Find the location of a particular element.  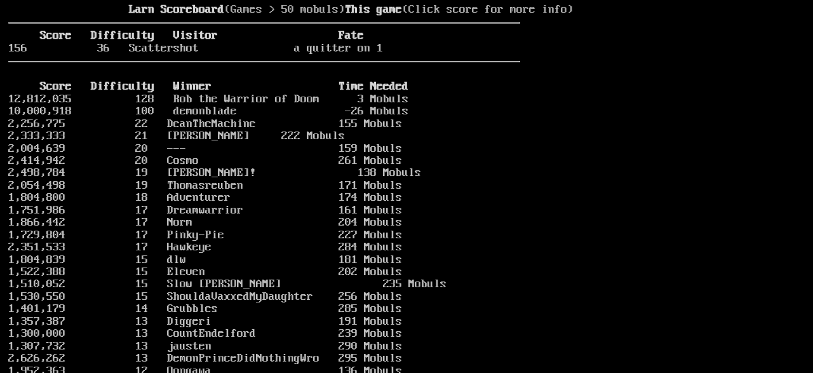

a: 1,804,839 15 dlw 181 Mobuls is located at coordinates (205, 260).